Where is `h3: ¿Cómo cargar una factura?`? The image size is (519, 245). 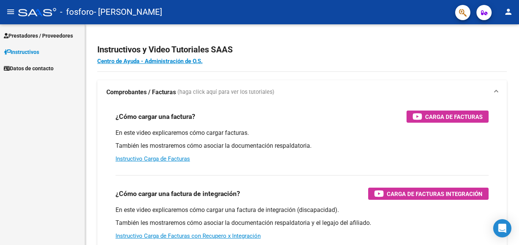
h3: ¿Cómo cargar una factura? is located at coordinates (155, 117).